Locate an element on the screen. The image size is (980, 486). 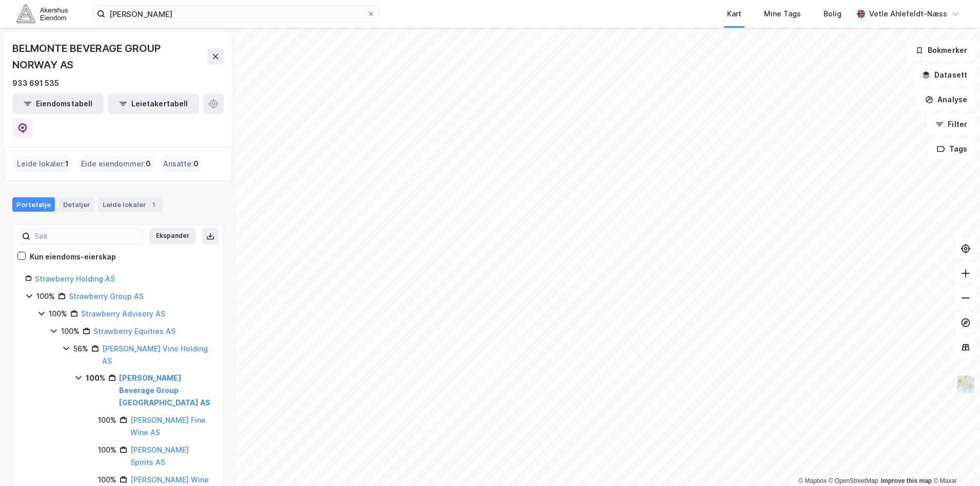
span: 1 is located at coordinates (67, 164).